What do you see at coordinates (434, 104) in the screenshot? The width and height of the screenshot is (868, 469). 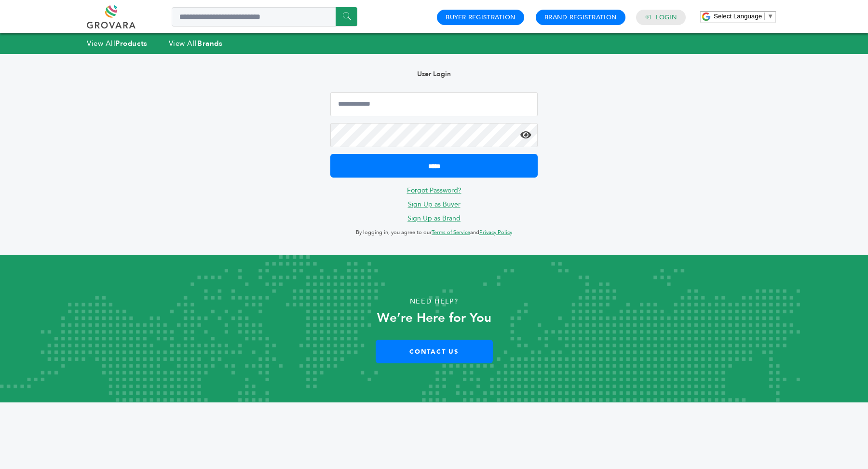 I see `input: Email Address` at bounding box center [434, 104].